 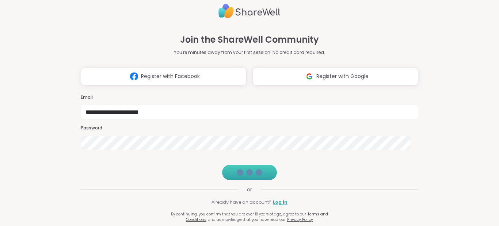 What do you see at coordinates (238, 214) in the screenshot?
I see `span: By continuing, you confirm that you are over 18 years of age, agree to our` at bounding box center [238, 214].